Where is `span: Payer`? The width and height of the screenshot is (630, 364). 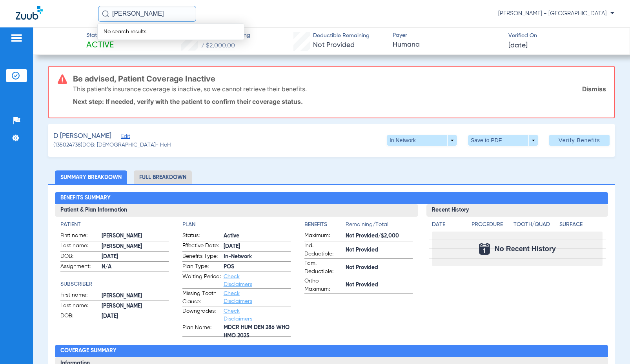 span: Payer is located at coordinates (447, 35).